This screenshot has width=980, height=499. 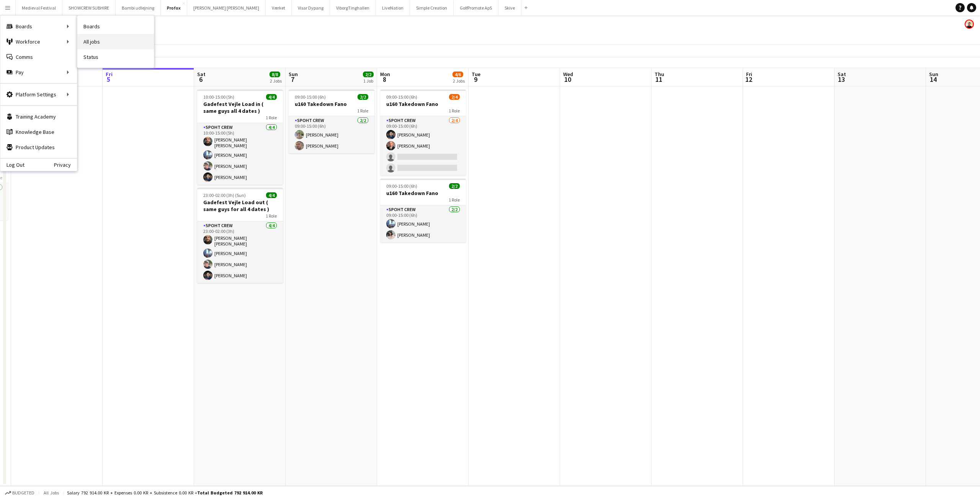 I want to click on span: Tue, so click(x=476, y=74).